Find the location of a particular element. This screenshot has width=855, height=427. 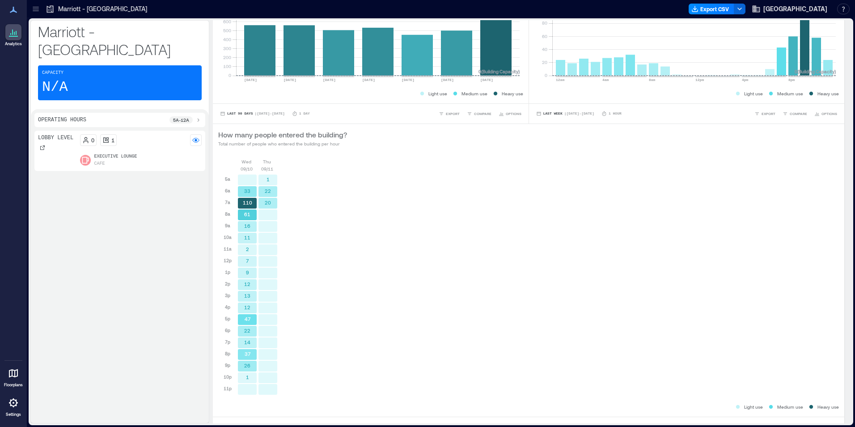

p: 1p is located at coordinates (228, 272).